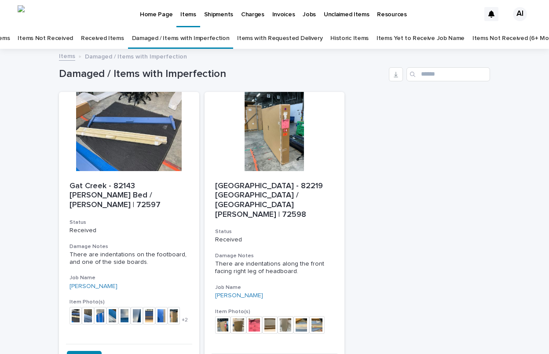  I want to click on a: Items Yet to Receive Job Name, so click(420, 38).